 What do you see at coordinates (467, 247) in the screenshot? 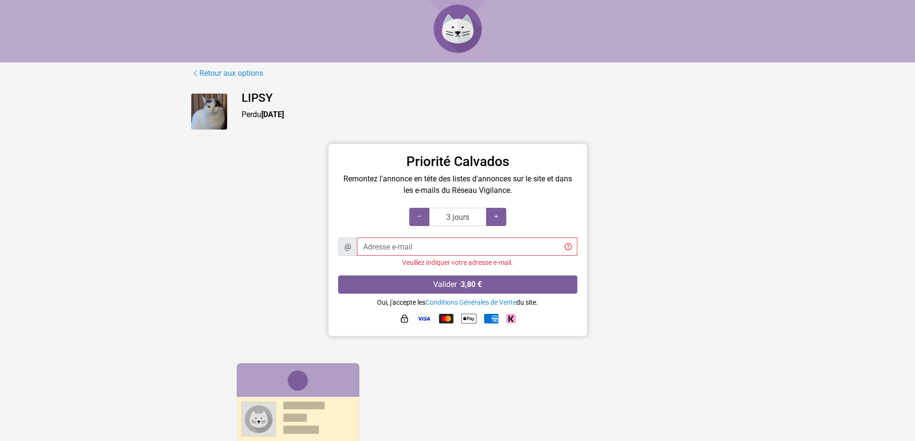
I see `input: Adresse e-mail` at bounding box center [467, 247].